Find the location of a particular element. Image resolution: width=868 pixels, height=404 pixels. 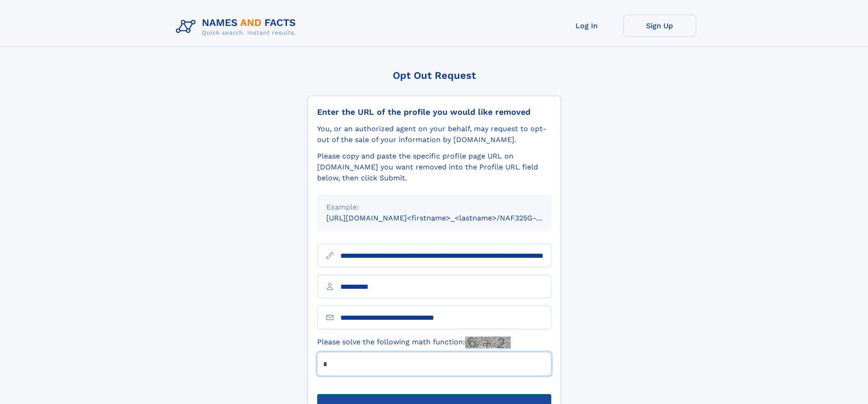

img: Logo Names and Facts is located at coordinates (238, 27).